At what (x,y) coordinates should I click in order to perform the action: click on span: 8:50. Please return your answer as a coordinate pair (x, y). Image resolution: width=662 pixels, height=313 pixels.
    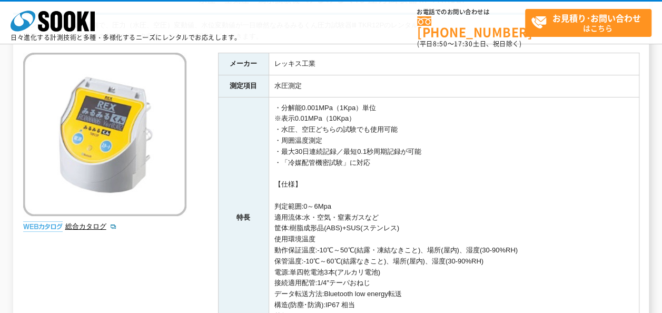
    Looking at the image, I should click on (441, 44).